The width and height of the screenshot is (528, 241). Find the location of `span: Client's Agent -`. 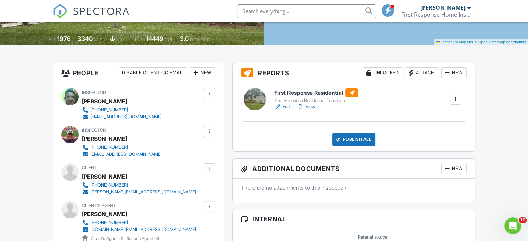

span: Client's Agent - is located at coordinates (107, 238).